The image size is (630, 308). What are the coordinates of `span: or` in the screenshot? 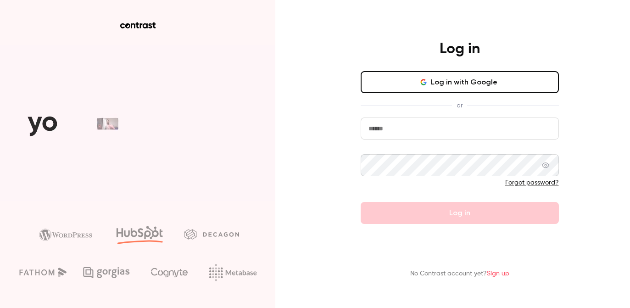 It's located at (459, 105).